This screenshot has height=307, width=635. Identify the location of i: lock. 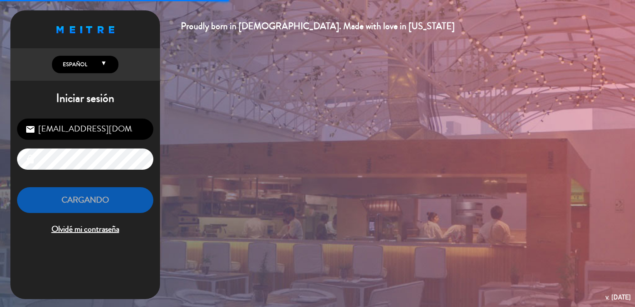
(30, 159).